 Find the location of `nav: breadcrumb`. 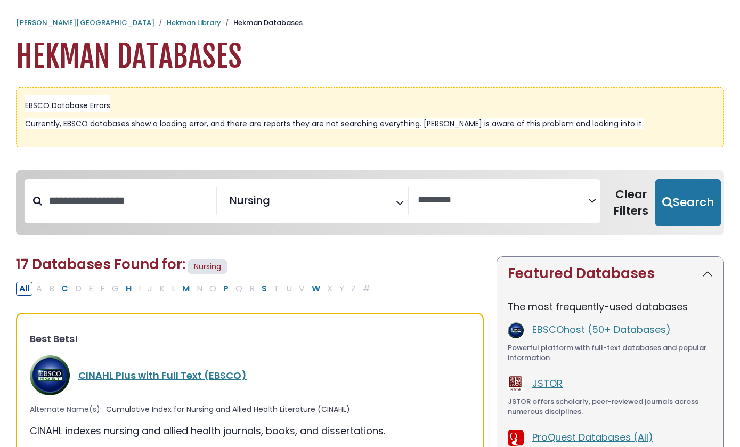

nav: breadcrumb is located at coordinates (370, 23).